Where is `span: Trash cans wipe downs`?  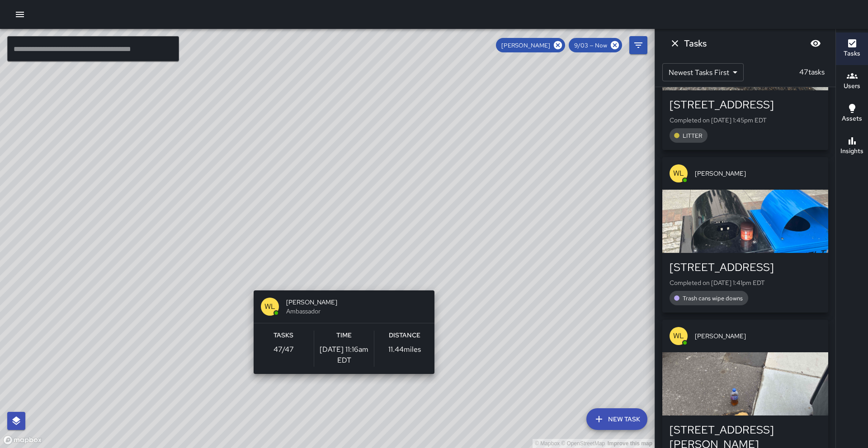
span: Trash cans wipe downs is located at coordinates (712, 298).